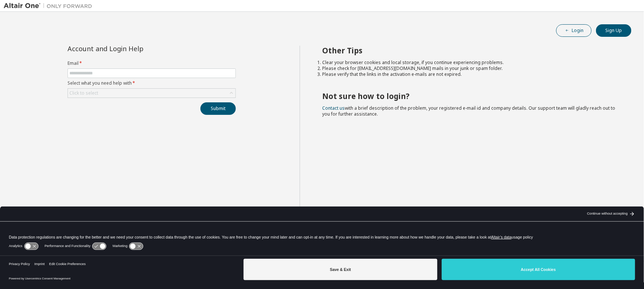  What do you see at coordinates (470, 74) in the screenshot?
I see `li: Please verify that the links in the activation e-mails are not expired.` at bounding box center [470, 74].